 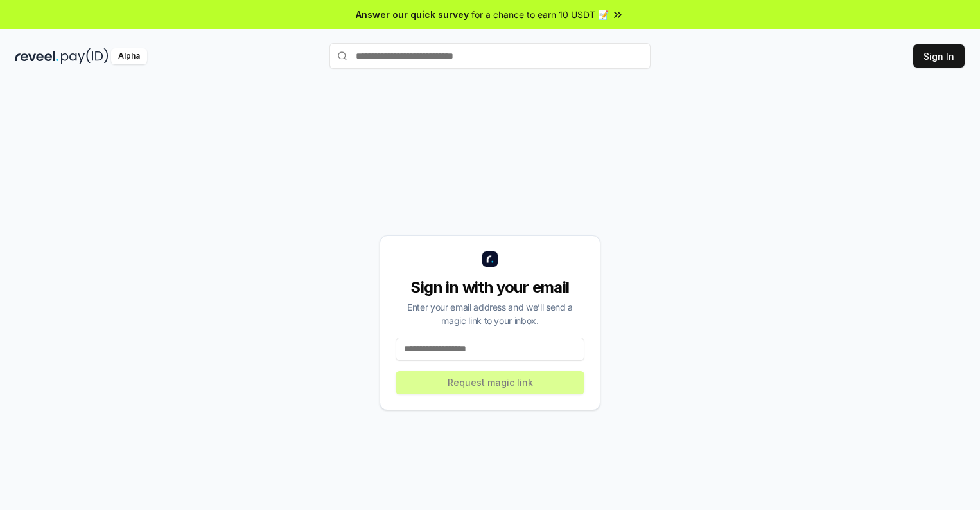 I want to click on div: Enter your email address and we’ll send a magic link to your inbox., so click(x=490, y=314).